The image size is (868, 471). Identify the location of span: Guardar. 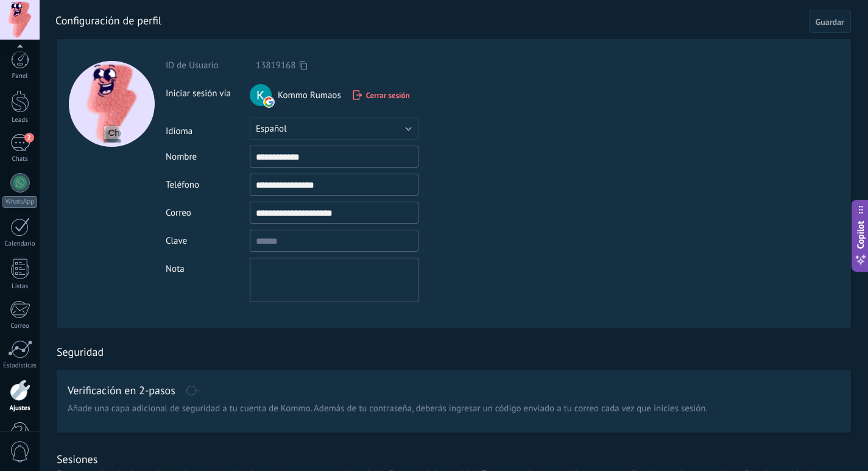
(830, 22).